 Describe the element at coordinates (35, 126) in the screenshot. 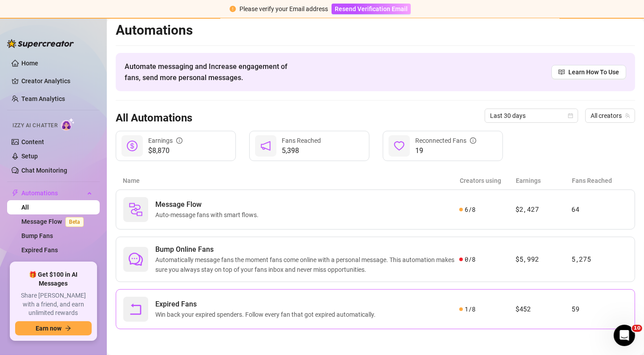

I see `span: Izzy AI Chatter` at that location.